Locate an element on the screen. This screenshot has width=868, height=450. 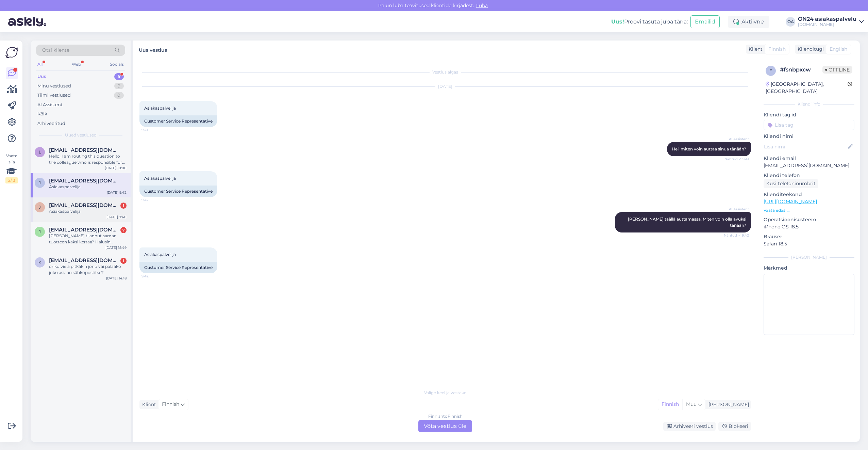
span: Uued vestlused is located at coordinates (81, 135).